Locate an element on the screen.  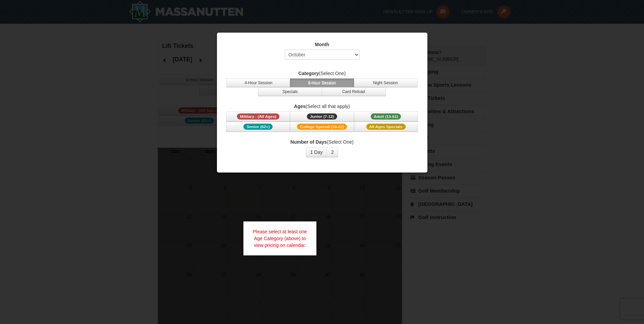
span: Senior (62+) is located at coordinates (258, 127).